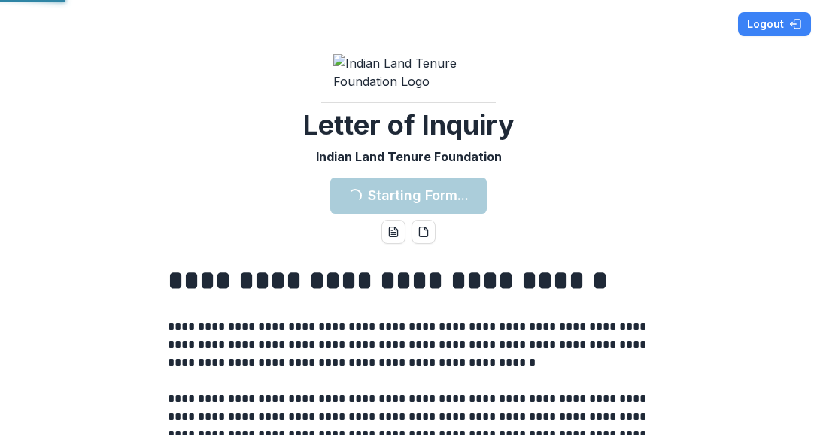 The width and height of the screenshot is (817, 435). What do you see at coordinates (409, 72) in the screenshot?
I see `img: Indian Land Tenure Foundation Logo` at bounding box center [409, 72].